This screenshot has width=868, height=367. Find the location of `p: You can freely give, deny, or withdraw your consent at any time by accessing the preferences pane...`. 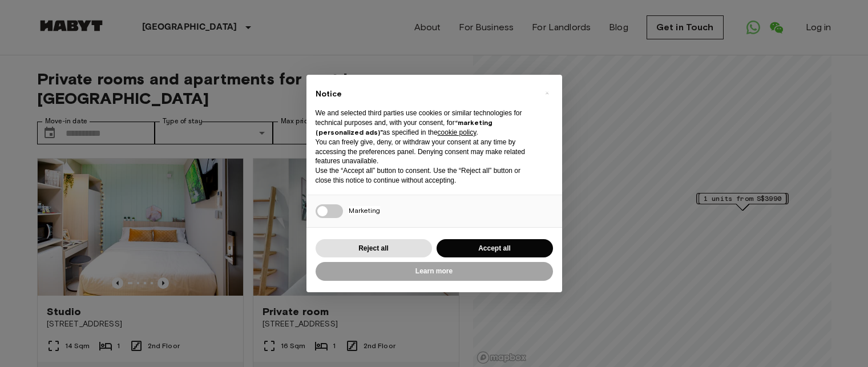

p: You can freely give, deny, or withdraw your consent at any time by accessing the preferences pane... is located at coordinates (425, 152).